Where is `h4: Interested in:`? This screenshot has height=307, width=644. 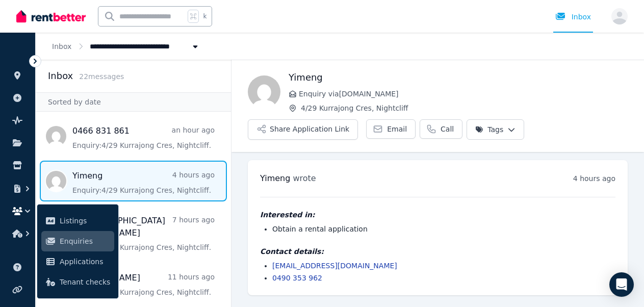 h4: Interested in: is located at coordinates (437, 215).